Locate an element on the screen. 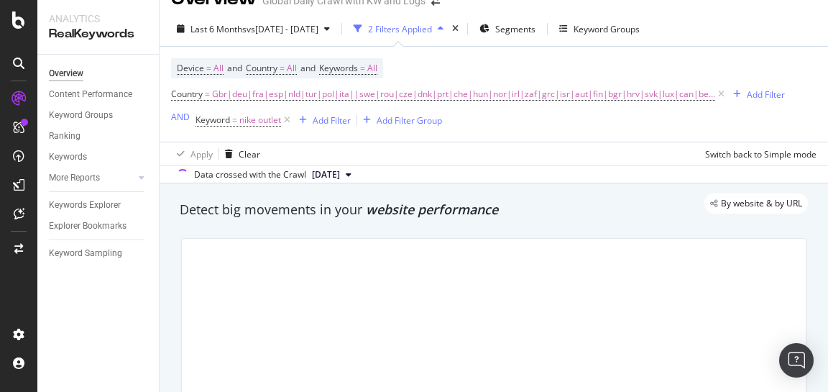 Image resolution: width=828 pixels, height=392 pixels. a: Keywords is located at coordinates (98, 157).